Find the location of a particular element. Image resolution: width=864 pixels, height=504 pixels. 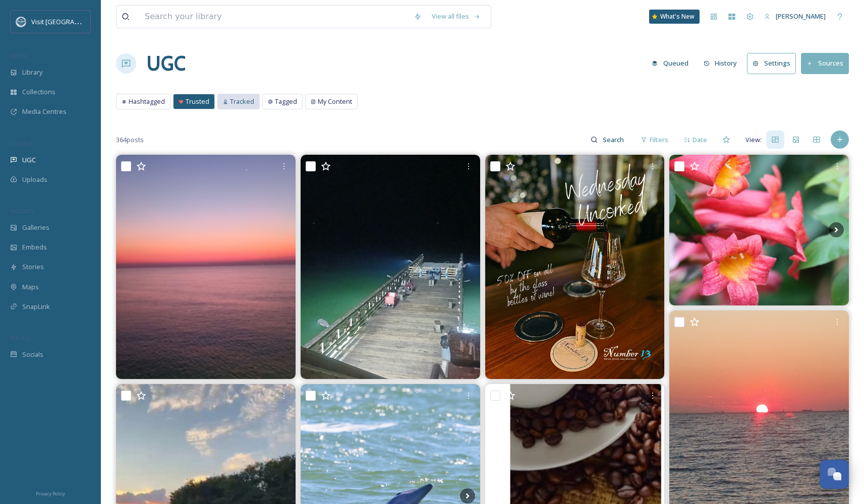

span: SOCIALS is located at coordinates (20, 338).